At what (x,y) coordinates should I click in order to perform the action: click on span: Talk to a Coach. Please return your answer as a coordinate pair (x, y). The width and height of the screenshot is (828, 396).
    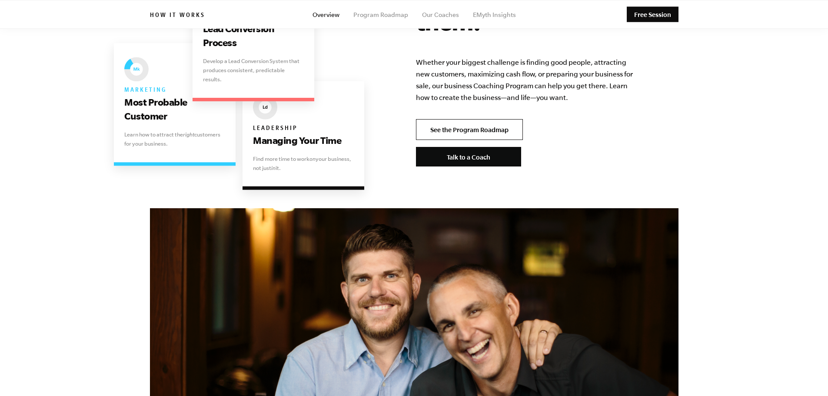
    Looking at the image, I should click on (468, 157).